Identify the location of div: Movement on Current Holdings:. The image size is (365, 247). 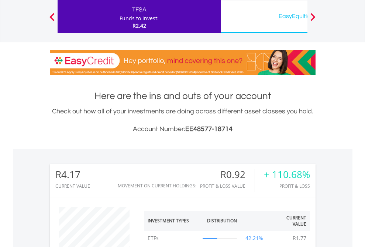
(157, 186).